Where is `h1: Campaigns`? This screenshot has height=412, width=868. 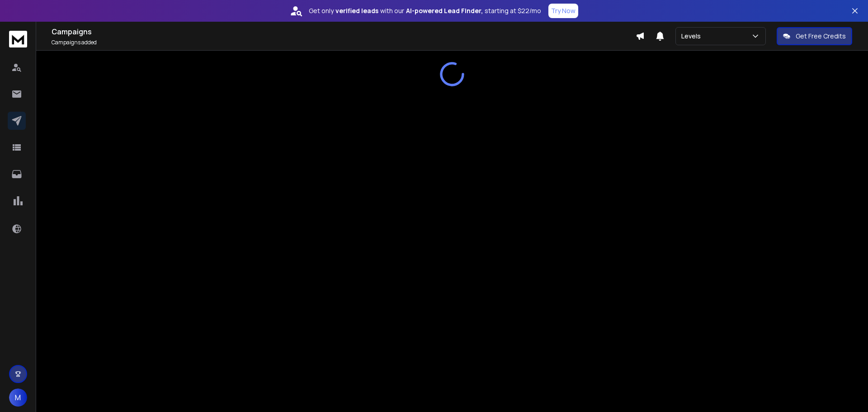 h1: Campaigns is located at coordinates (344, 32).